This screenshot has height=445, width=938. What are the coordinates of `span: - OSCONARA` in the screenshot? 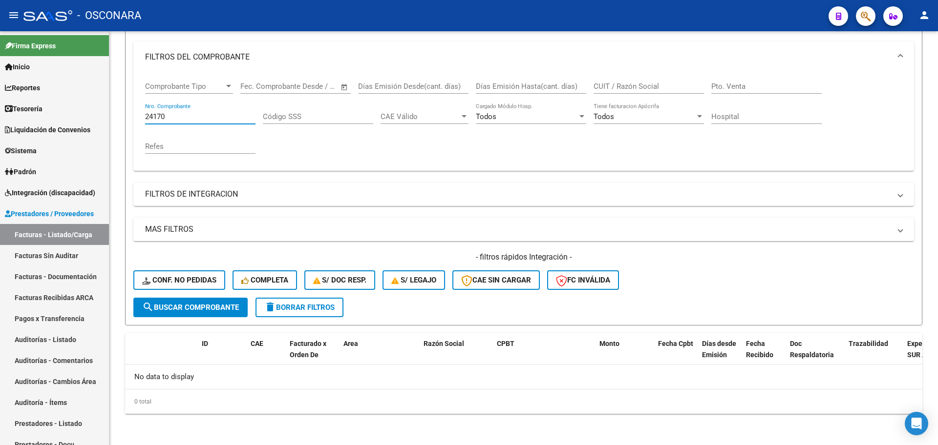 It's located at (109, 16).